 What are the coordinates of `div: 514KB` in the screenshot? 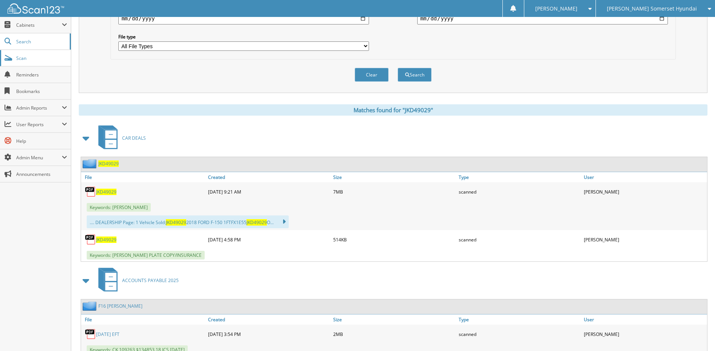 It's located at (394, 240).